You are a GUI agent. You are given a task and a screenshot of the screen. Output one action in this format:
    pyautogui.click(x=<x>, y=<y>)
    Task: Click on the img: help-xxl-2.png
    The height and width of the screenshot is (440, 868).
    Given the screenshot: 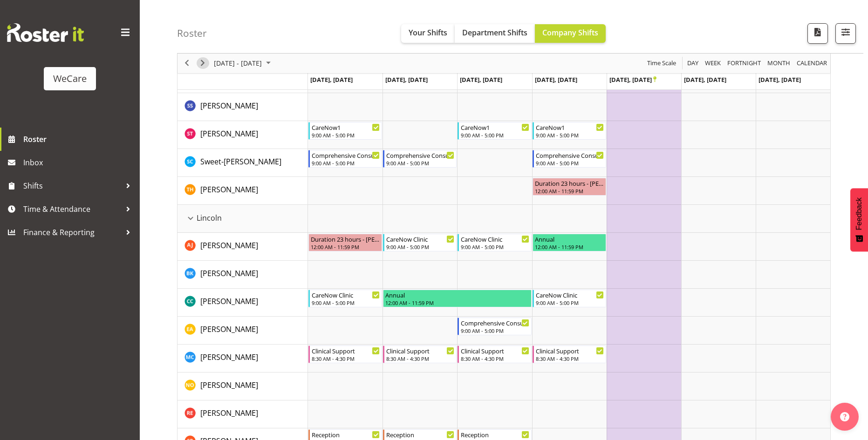 What is the action you would take?
    pyautogui.click(x=845, y=417)
    